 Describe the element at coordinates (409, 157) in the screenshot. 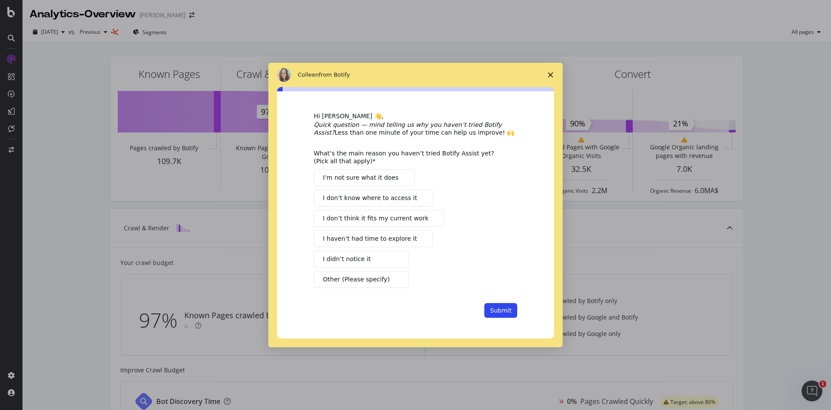

I see `div: What’s the main reason you haven’t tried Botify Assist yet? (Pick all that apply)` at that location.